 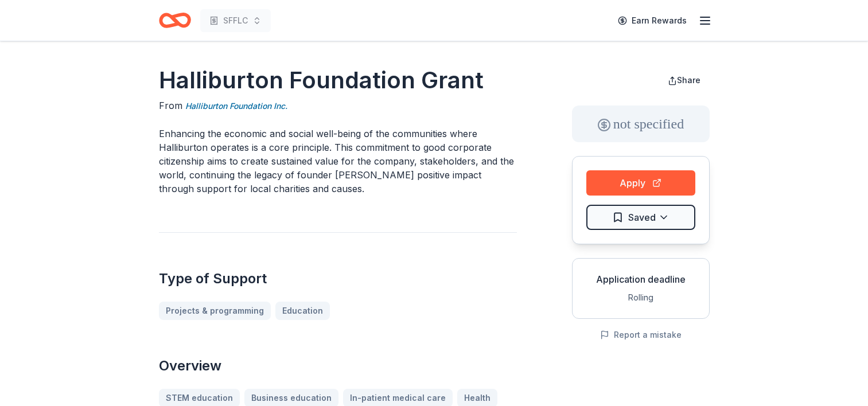 I want to click on a: Education, so click(x=302, y=311).